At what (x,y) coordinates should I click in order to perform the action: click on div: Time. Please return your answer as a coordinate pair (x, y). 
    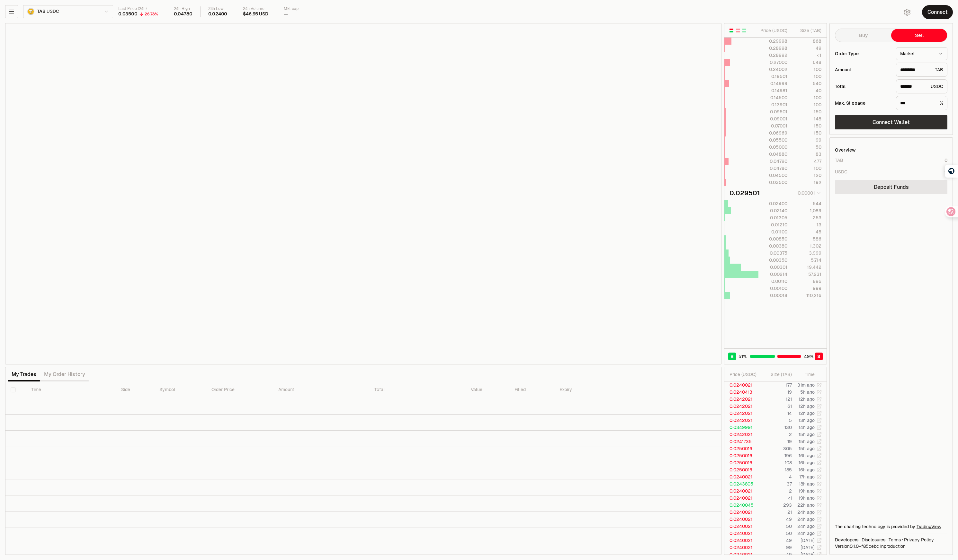
    Looking at the image, I should click on (807, 375).